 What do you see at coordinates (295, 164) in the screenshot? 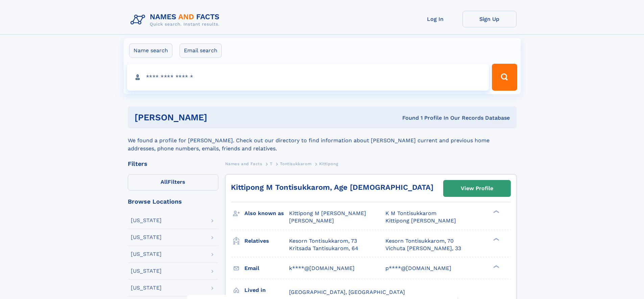
I see `span: Tontisukkarom` at bounding box center [295, 164].